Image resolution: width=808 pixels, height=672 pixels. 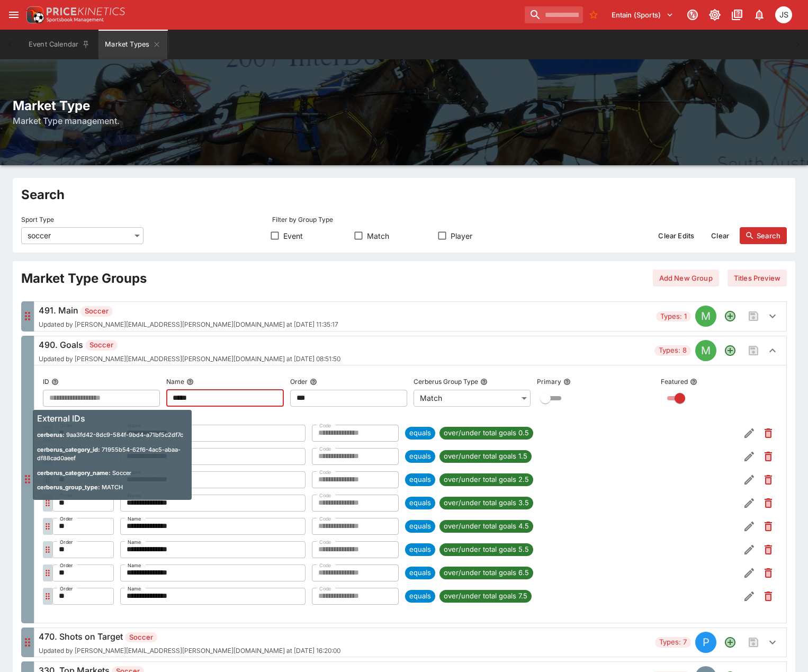 What do you see at coordinates (486, 596) in the screenshot?
I see `span: over/under total goals 7.5` at bounding box center [486, 596].